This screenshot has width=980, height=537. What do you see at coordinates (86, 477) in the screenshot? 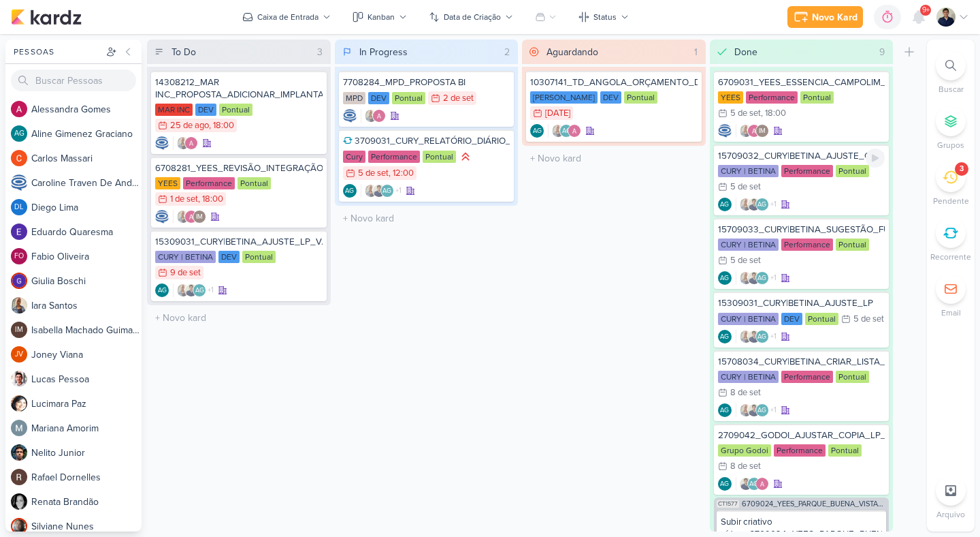
I see `div: R a f a e l D o r n e l l e s` at bounding box center [86, 477].